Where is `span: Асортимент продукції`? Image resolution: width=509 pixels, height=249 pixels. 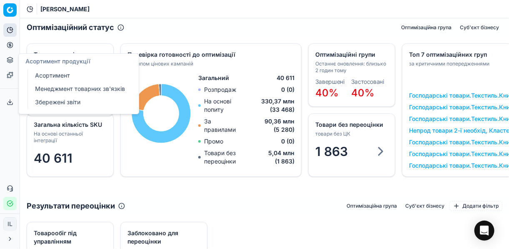
span: Асортимент продукції is located at coordinates (58, 61).